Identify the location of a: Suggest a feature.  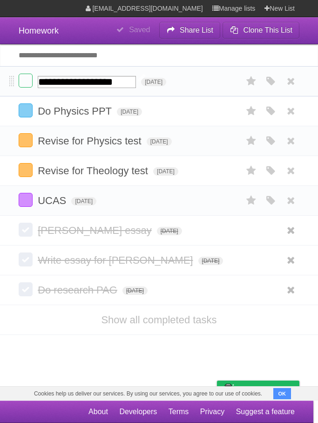
(266, 412).